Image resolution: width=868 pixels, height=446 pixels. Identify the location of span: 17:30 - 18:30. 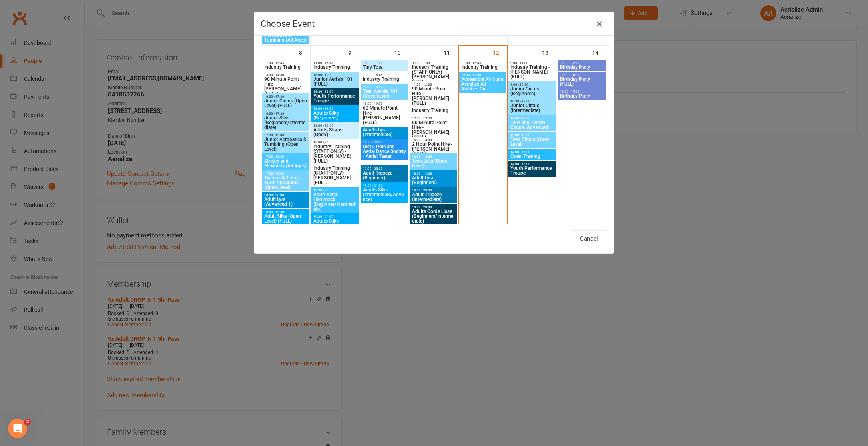
(286, 156).